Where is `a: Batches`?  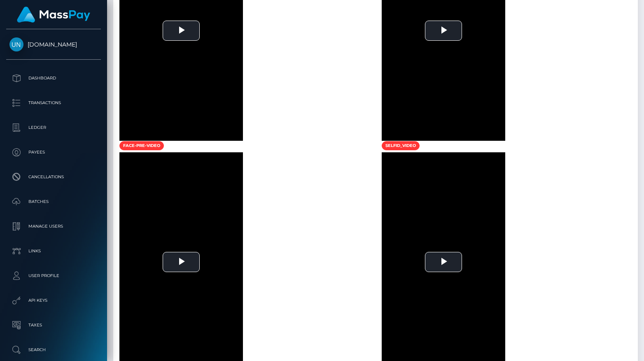 a: Batches is located at coordinates (53, 202).